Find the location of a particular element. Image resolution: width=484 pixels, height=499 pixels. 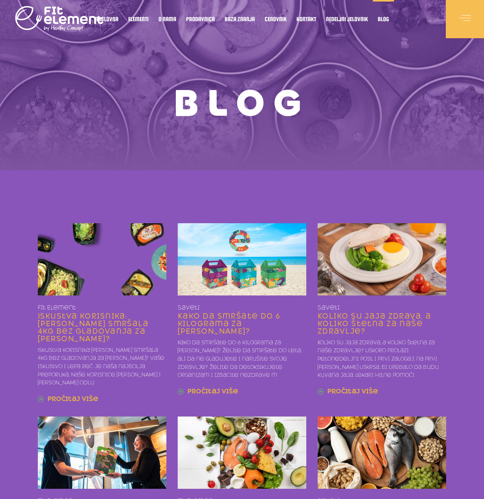

h1: Blog is located at coordinates (242, 104).